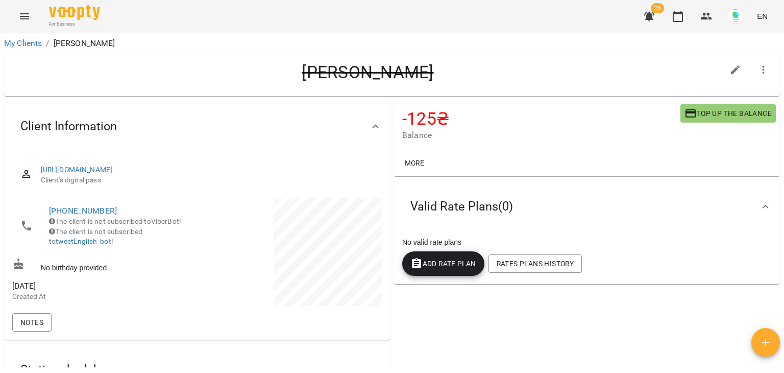 The width and height of the screenshot is (784, 373). I want to click on span: For Business, so click(75, 24).